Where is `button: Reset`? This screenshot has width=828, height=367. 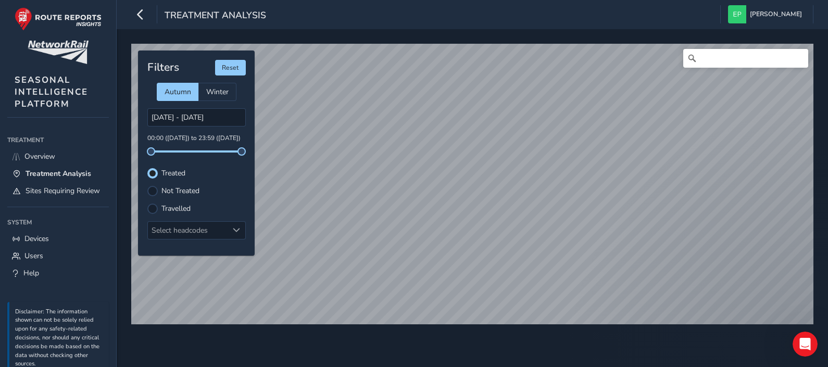
button: Reset is located at coordinates (230, 68).